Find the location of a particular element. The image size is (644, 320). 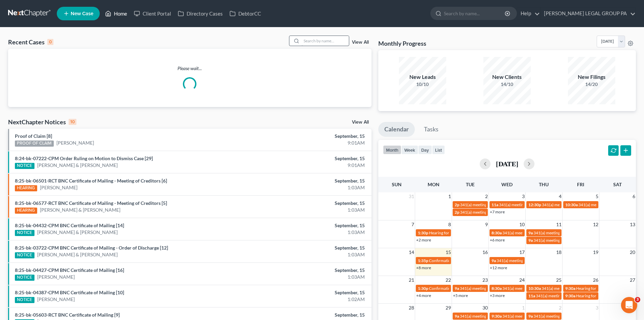

a: +12 more is located at coordinates (498, 267).